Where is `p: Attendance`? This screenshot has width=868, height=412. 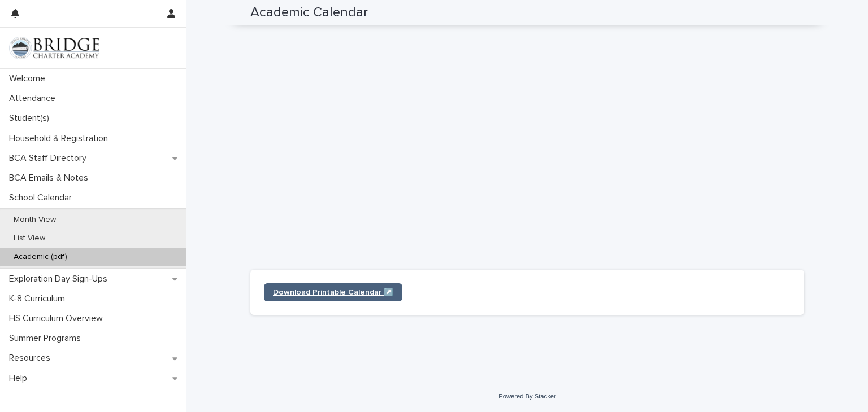
p: Attendance is located at coordinates (34, 98).